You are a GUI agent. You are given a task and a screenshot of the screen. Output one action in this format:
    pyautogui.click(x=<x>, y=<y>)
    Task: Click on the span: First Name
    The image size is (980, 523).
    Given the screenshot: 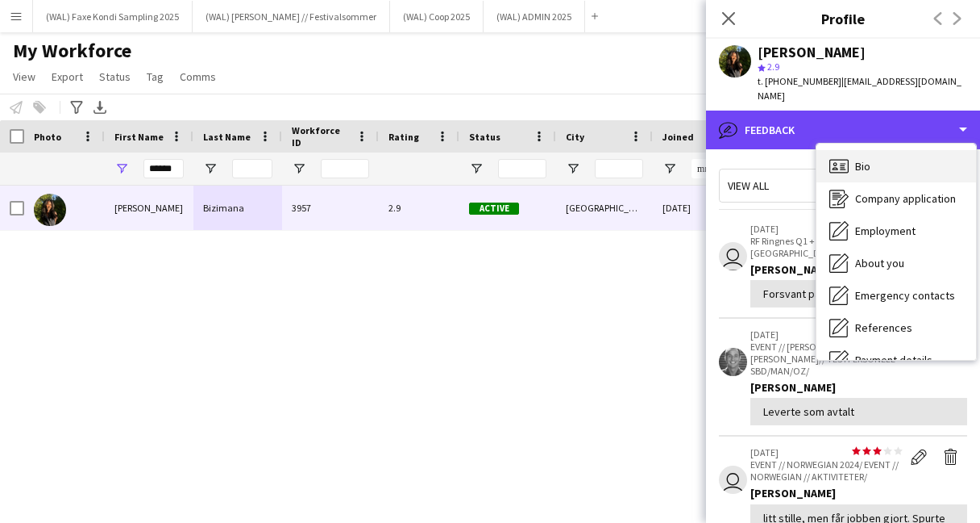 What is the action you would take?
    pyautogui.click(x=138, y=137)
    